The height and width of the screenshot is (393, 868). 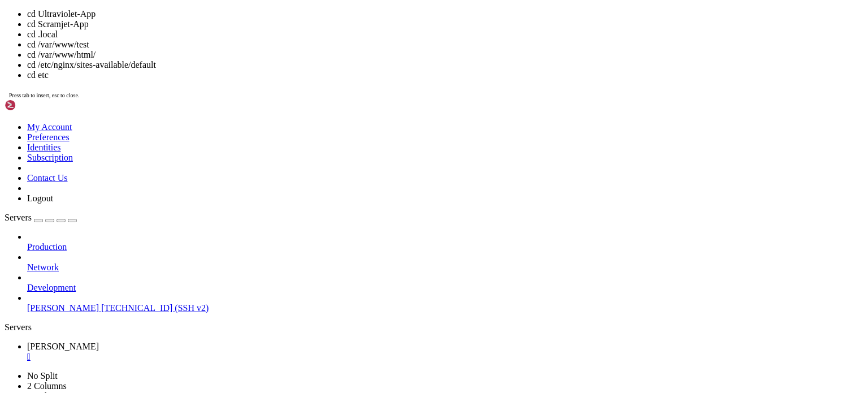 What do you see at coordinates (446, 65) in the screenshot?
I see `li: cd /etc/nginx/sites-available/default` at bounding box center [446, 65].